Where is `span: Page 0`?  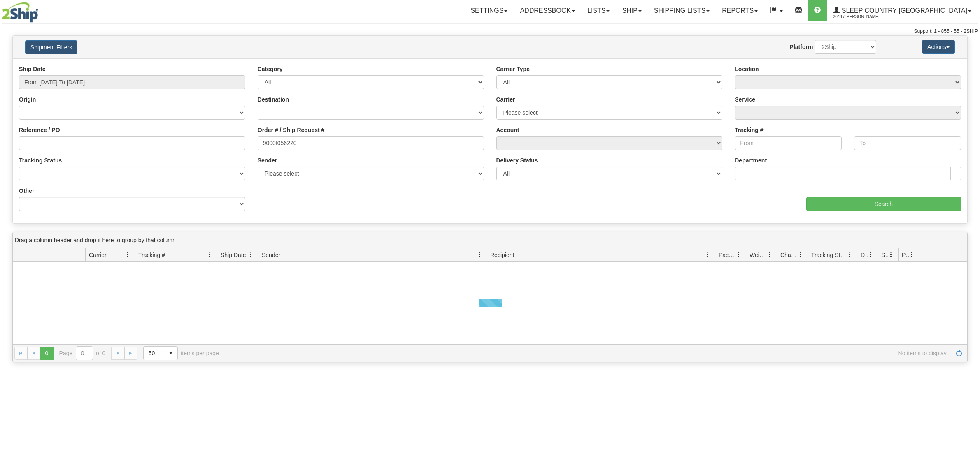
span: Page 0 is located at coordinates (47, 353).